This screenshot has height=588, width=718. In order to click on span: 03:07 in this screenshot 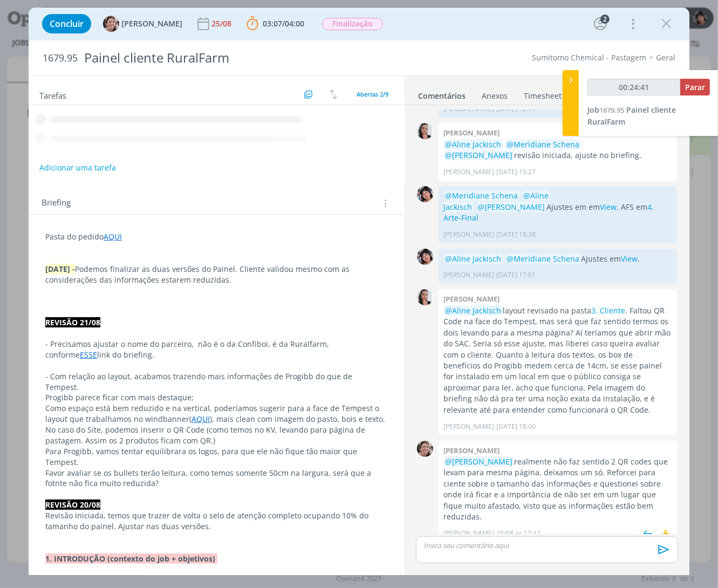, I will do `click(272, 24)`.